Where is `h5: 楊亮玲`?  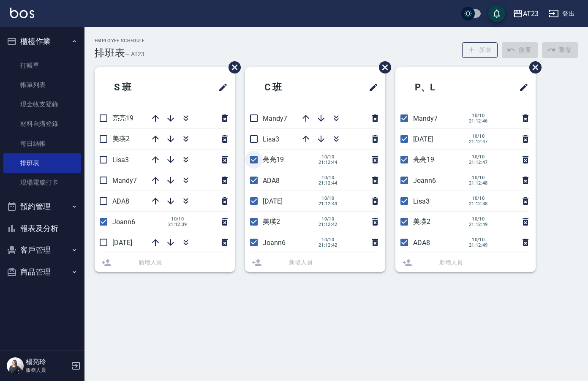
h5: 楊亮玲 is located at coordinates (47, 362).